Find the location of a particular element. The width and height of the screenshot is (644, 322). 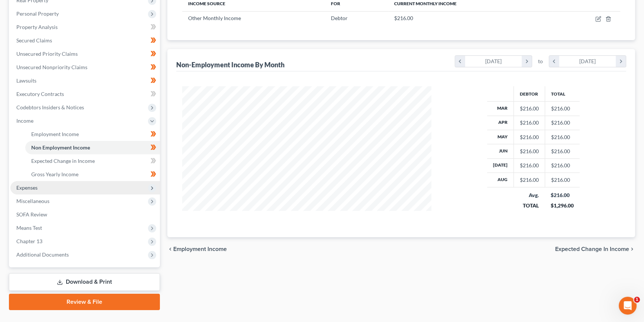

th: May is located at coordinates (500, 137).